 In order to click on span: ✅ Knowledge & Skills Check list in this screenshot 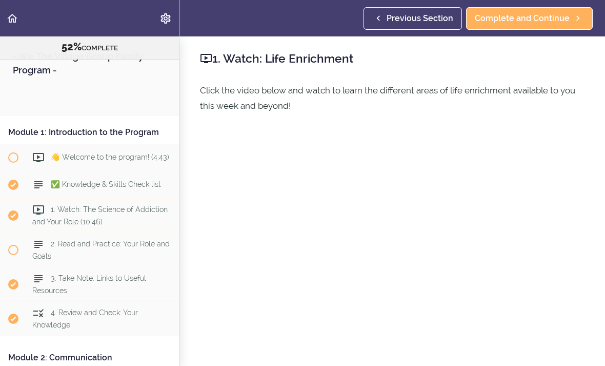, I will do `click(106, 184)`.